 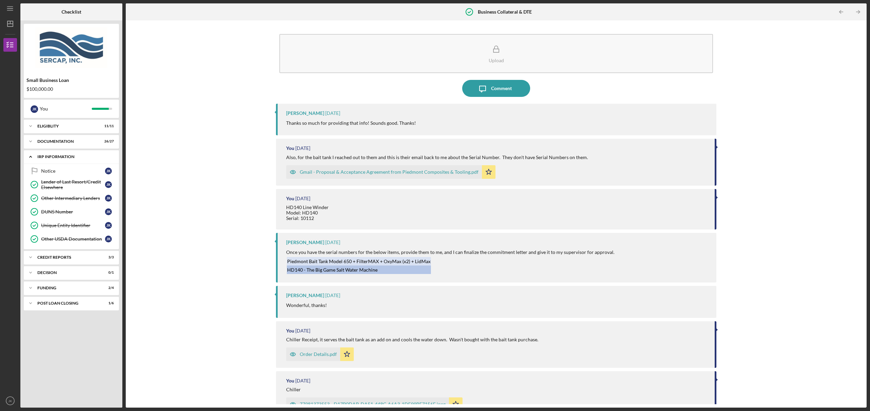 What do you see at coordinates (10, 401) in the screenshot?
I see `text: JK` at bounding box center [10, 401].